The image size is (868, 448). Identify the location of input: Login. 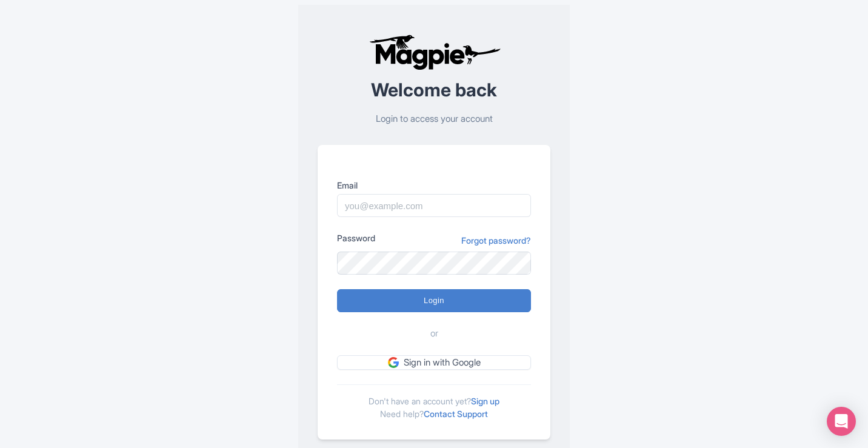
(434, 301).